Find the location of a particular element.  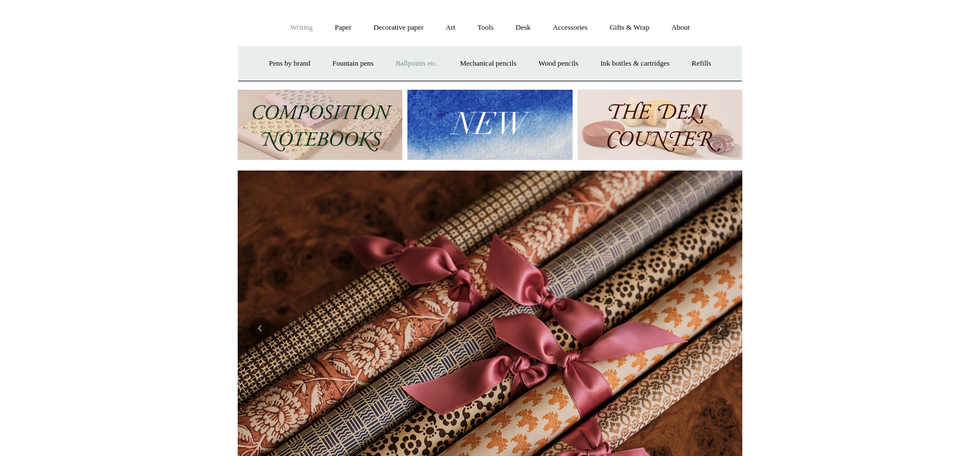

a: About is located at coordinates (680, 27).